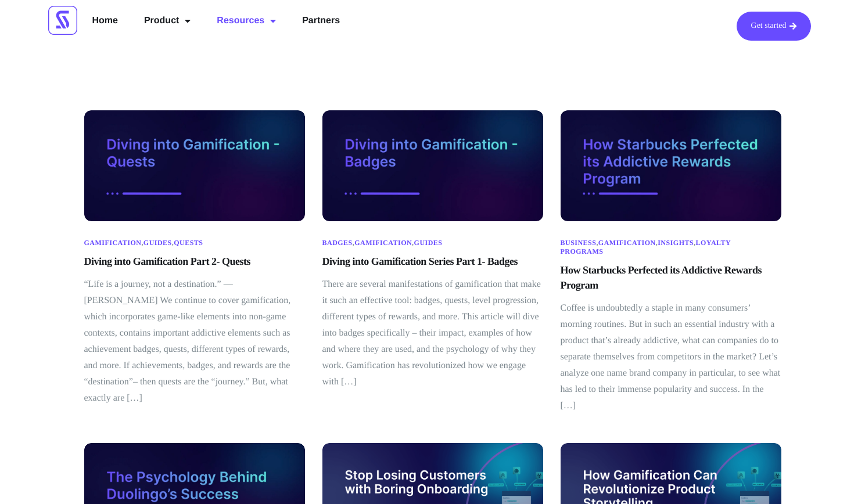 The height and width of the screenshot is (504, 865). Describe the element at coordinates (167, 21) in the screenshot. I see `a: Product` at that location.